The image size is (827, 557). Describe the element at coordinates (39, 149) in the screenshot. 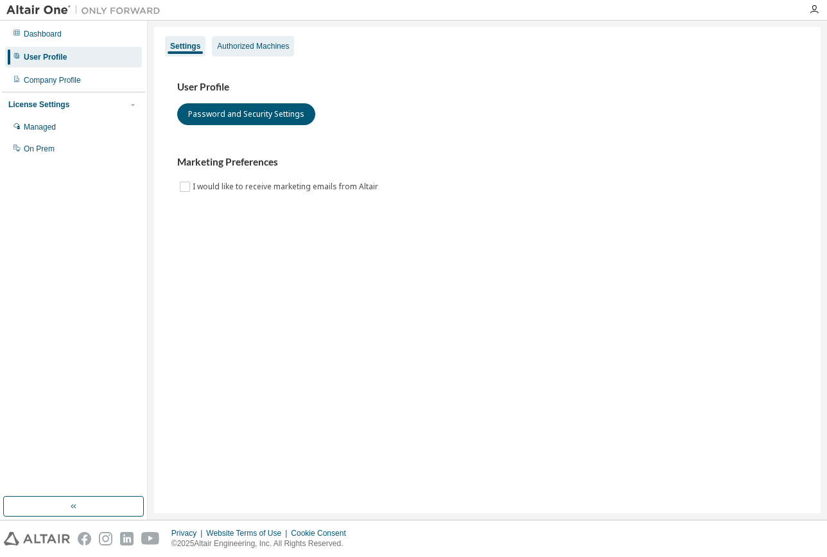

I see `div: On Prem` at that location.